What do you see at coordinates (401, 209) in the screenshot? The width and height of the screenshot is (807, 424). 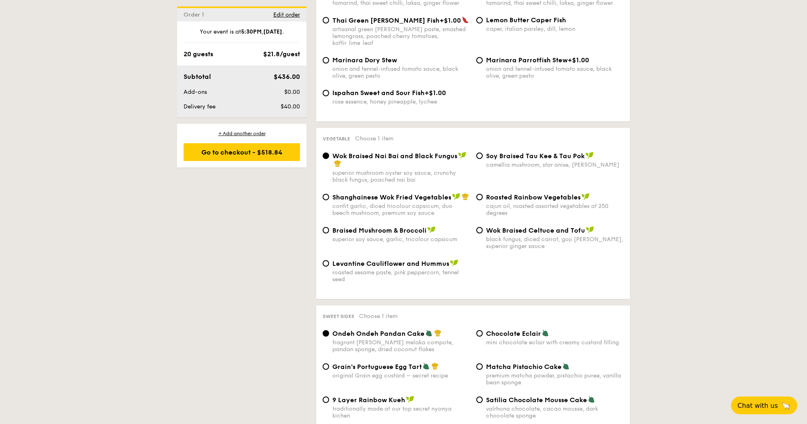 I see `div: confit garlic, diced tricolour capsicum, duo beech mushroom, premium soy sauce` at bounding box center [401, 209].